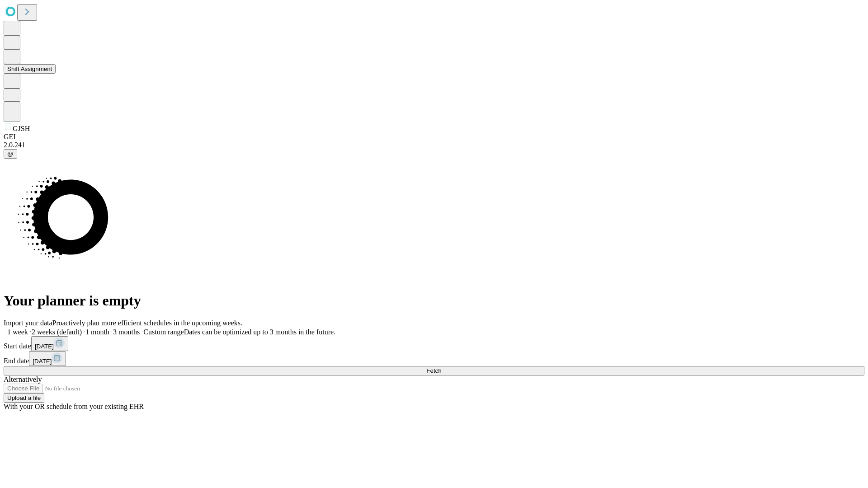 The image size is (868, 488). I want to click on button: Shift Assignment, so click(29, 69).